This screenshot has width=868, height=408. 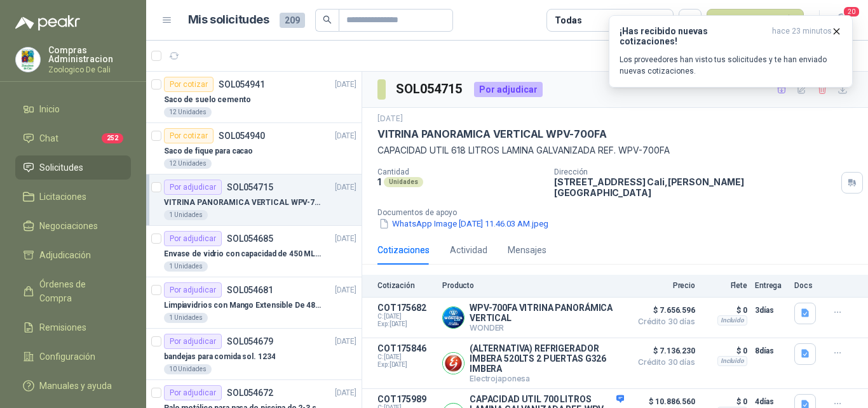 What do you see at coordinates (73, 197) in the screenshot?
I see `a: Licitaciones` at bounding box center [73, 197].